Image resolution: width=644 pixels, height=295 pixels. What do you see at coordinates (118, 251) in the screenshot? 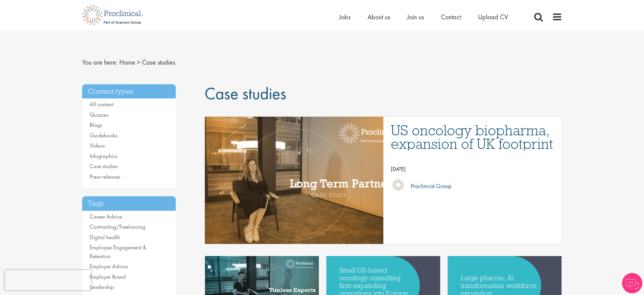
I see `a: Employee Engagement & Retention` at bounding box center [118, 251].